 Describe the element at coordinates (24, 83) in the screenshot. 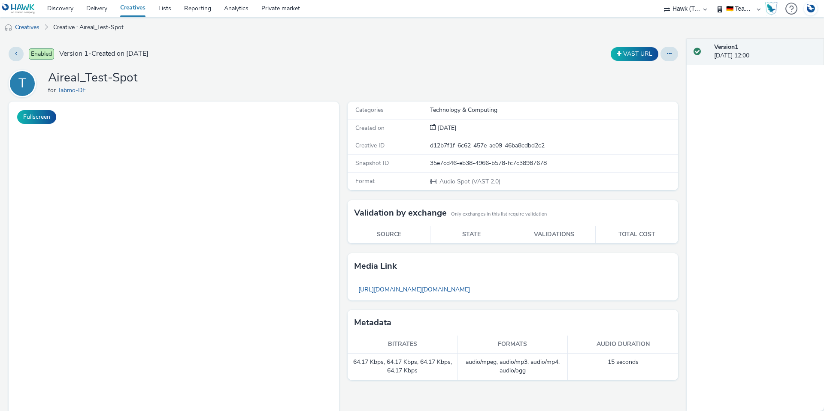

I see `a: T` at that location.